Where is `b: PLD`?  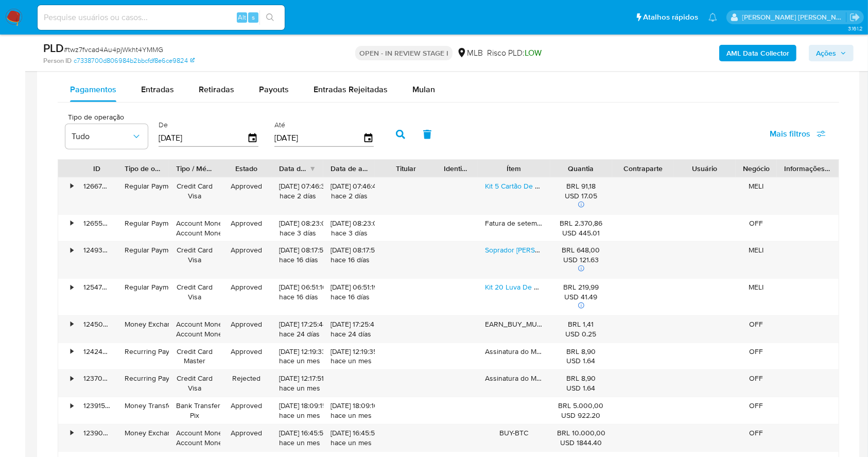 b: PLD is located at coordinates (53, 48).